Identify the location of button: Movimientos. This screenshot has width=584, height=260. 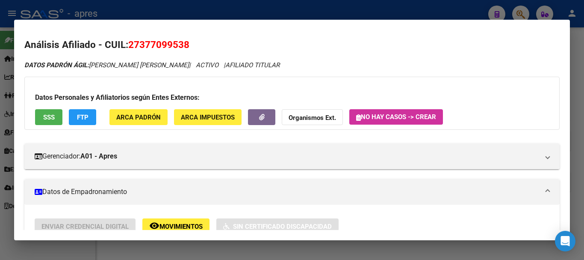
(176, 226).